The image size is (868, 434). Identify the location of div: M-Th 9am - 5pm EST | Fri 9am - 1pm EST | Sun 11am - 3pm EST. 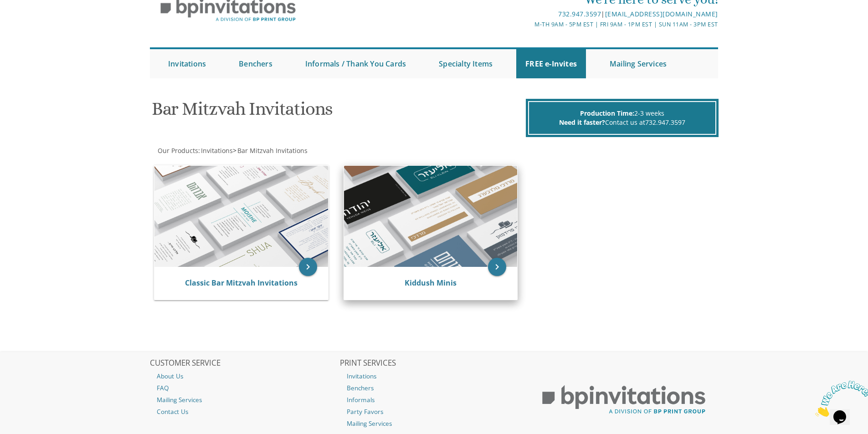
(529, 24).